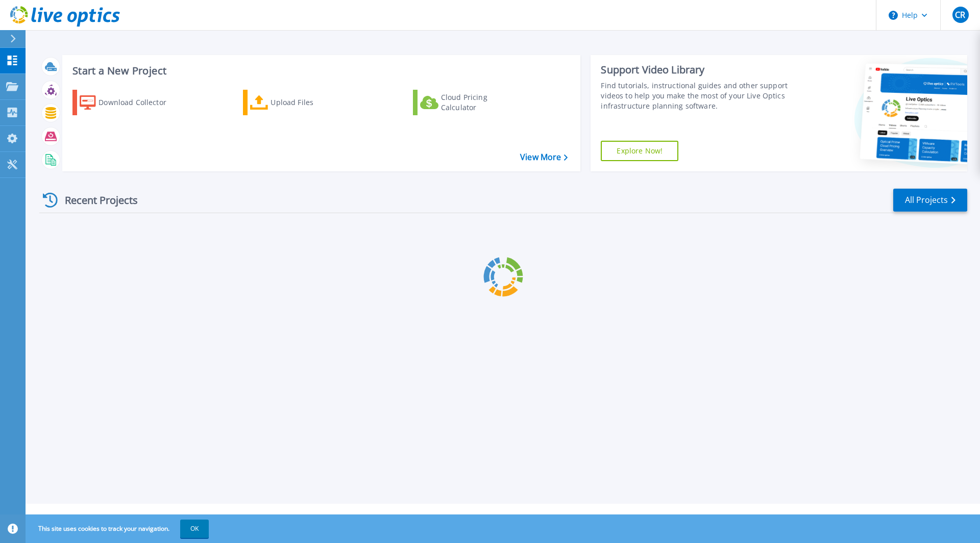  What do you see at coordinates (130, 102) in the screenshot?
I see `a: Download Collector` at bounding box center [130, 102].